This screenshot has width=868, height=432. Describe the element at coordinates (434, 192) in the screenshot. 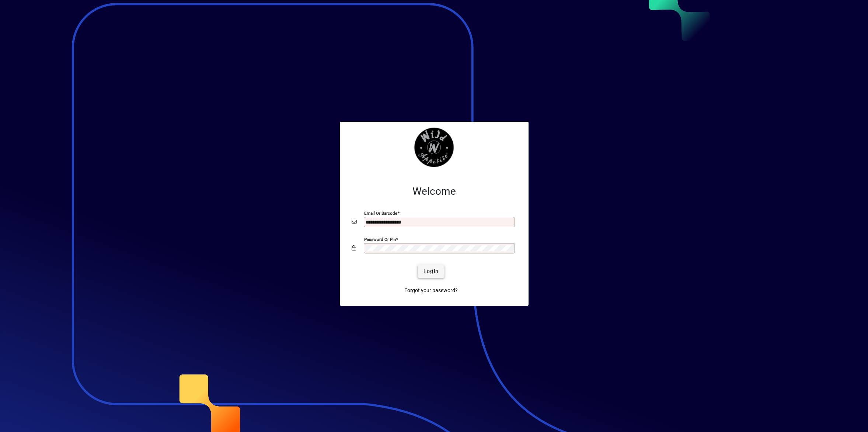

I see `h2: Welcome` at that location.